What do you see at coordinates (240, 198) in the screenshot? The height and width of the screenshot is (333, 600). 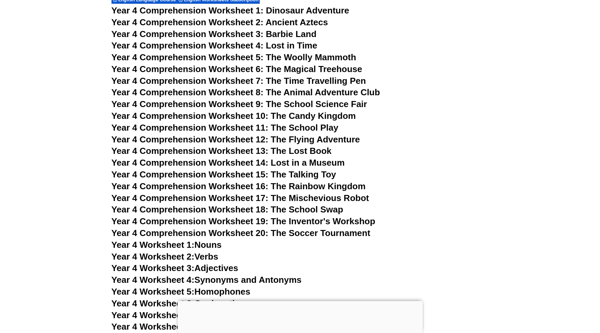 I see `span: Year 4 Comprehension Worksheet 17: The Mischevious Robot` at bounding box center [240, 198].